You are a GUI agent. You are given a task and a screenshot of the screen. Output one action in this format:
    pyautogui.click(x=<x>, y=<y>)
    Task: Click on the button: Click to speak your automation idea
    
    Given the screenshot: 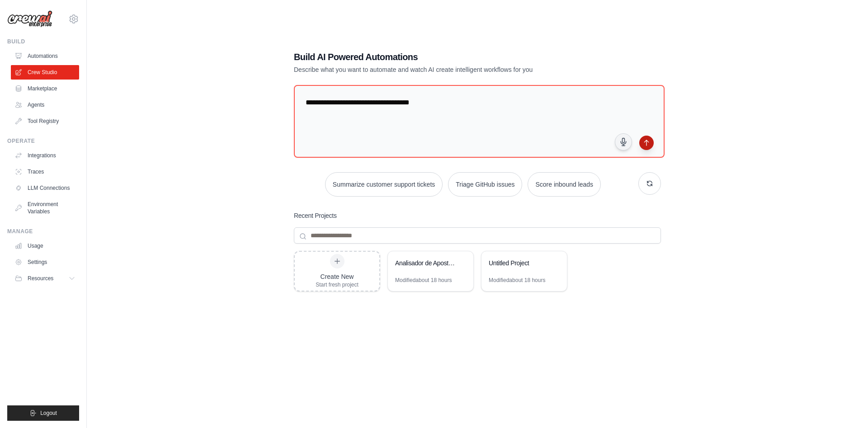 What is the action you would take?
    pyautogui.click(x=623, y=142)
    